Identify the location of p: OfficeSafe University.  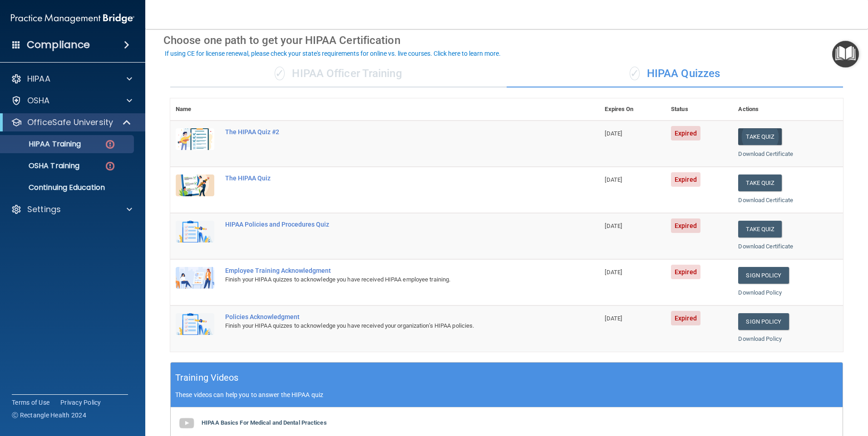
(70, 122).